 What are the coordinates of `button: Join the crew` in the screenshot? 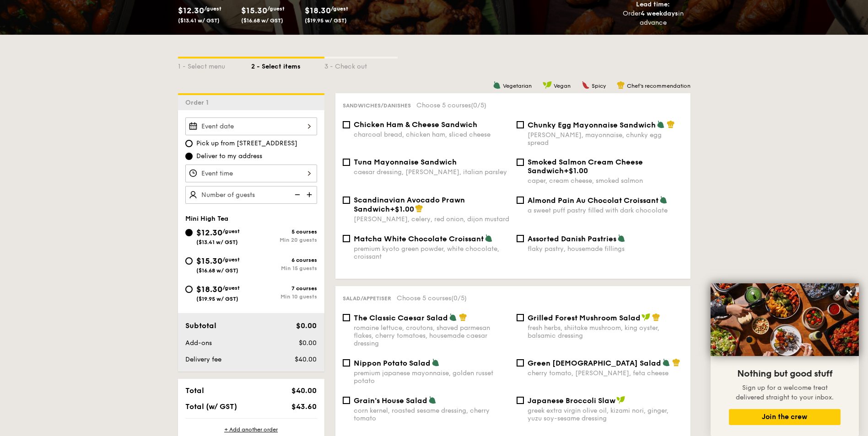 It's located at (785, 417).